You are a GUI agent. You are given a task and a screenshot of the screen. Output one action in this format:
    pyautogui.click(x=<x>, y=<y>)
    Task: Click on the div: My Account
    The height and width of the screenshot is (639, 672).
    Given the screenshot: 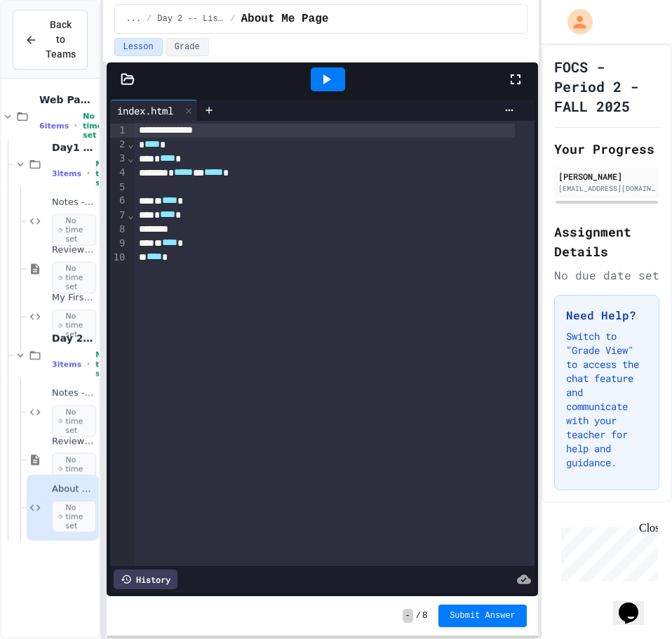 What is the action you would take?
    pyautogui.click(x=575, y=22)
    